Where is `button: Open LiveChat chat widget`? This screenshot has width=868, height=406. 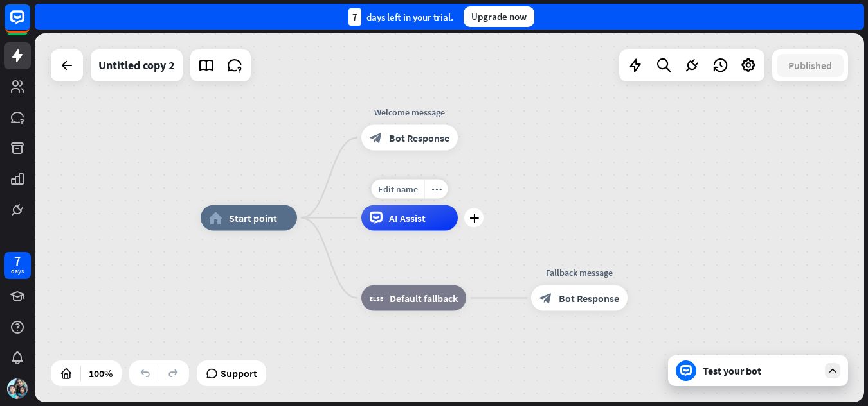 button: Open LiveChat chat widget is located at coordinates (30, 25).